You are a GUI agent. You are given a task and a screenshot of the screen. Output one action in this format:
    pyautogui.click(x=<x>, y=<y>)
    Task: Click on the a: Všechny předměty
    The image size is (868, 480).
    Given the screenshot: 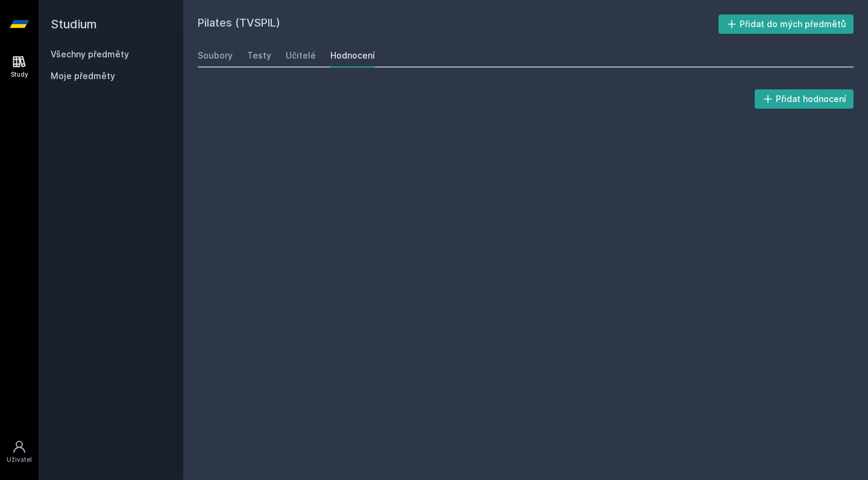 What is the action you would take?
    pyautogui.click(x=90, y=53)
    